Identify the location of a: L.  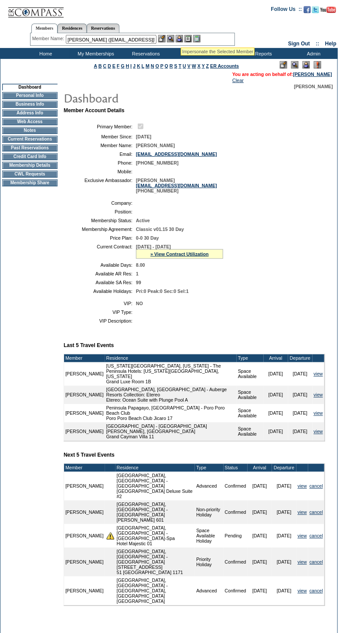
(143, 66).